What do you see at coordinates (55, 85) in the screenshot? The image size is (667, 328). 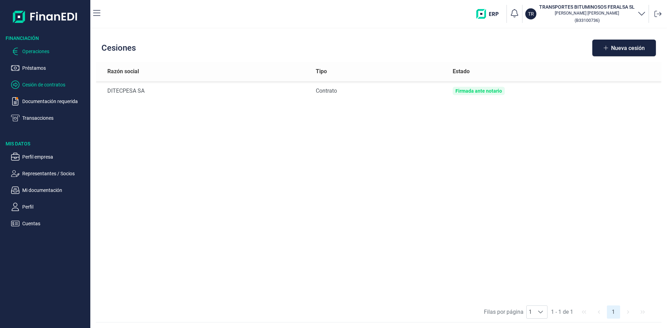 I see `p: Cesión de contratos` at bounding box center [55, 85].